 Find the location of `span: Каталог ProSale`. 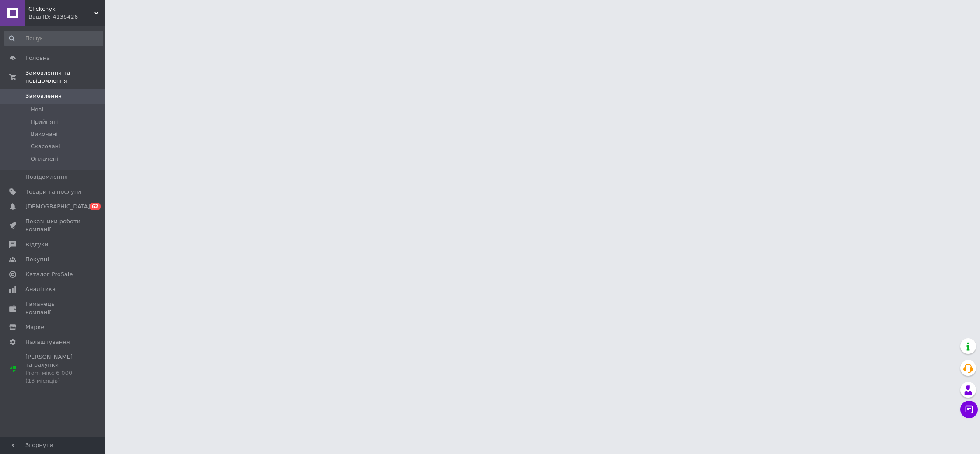

span: Каталог ProSale is located at coordinates (49, 274).